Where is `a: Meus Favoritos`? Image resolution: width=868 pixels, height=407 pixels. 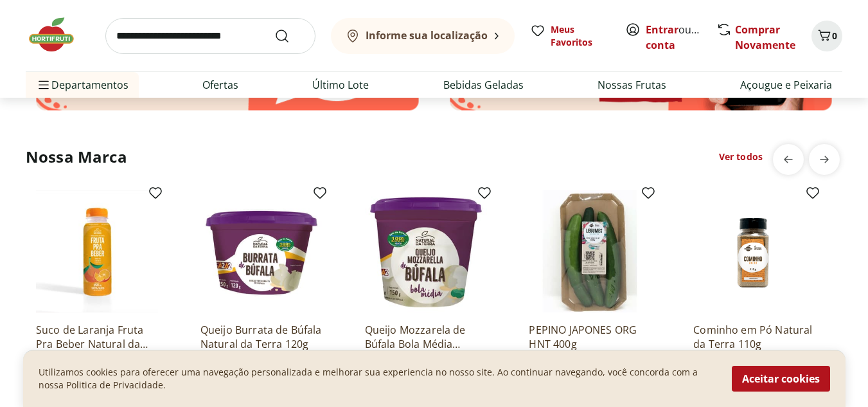
a: Meus Favoritos is located at coordinates (570, 36).